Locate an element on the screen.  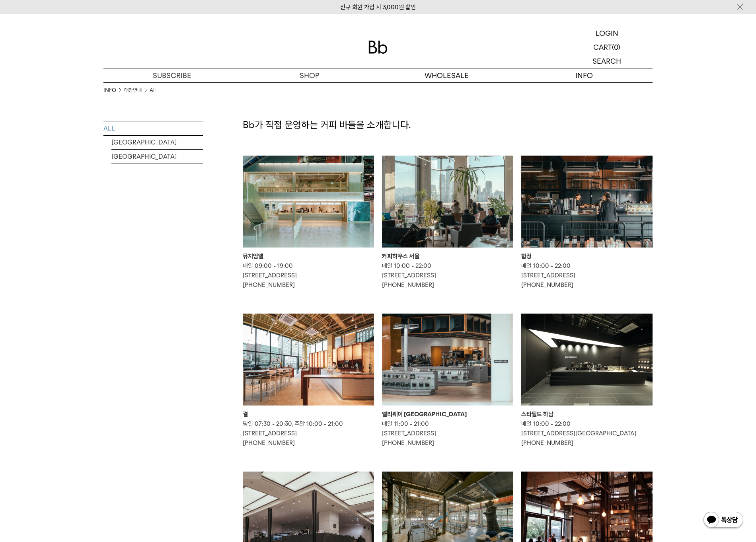
p: INFO is located at coordinates (584, 75).